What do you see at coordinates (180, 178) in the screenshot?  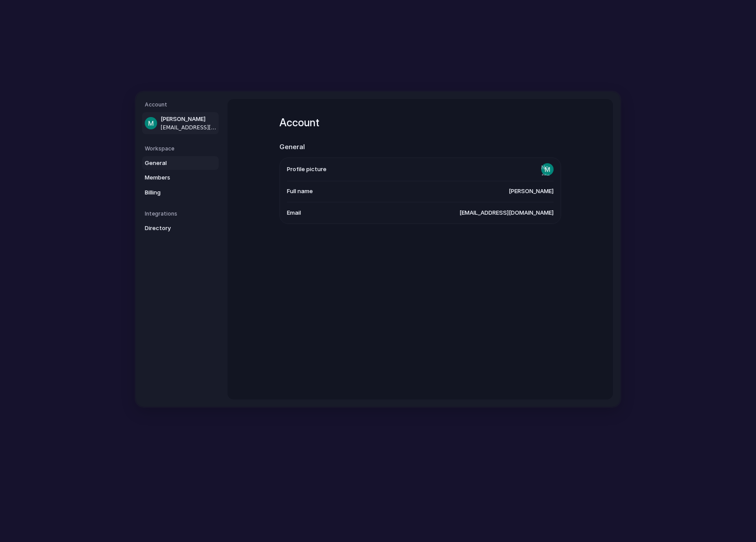 I see `a: Members` at bounding box center [180, 178].